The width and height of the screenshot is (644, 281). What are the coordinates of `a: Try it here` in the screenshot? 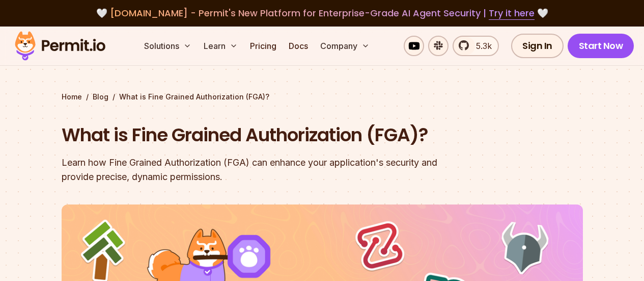 It's located at (512, 13).